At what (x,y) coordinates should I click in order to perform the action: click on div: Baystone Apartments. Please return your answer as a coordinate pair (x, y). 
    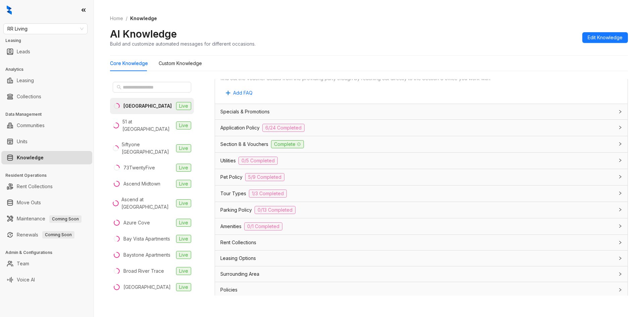
    Looking at the image, I should click on (147, 255).